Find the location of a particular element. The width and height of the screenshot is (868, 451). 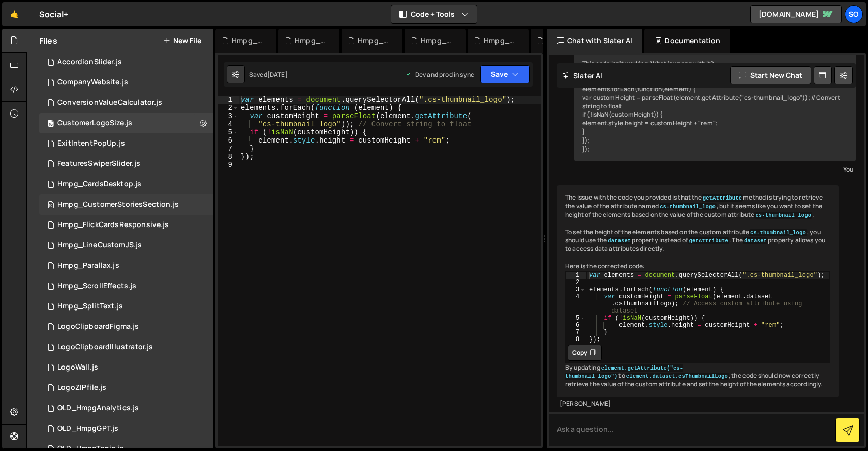

div: 15116/41430.js is located at coordinates (126, 429).